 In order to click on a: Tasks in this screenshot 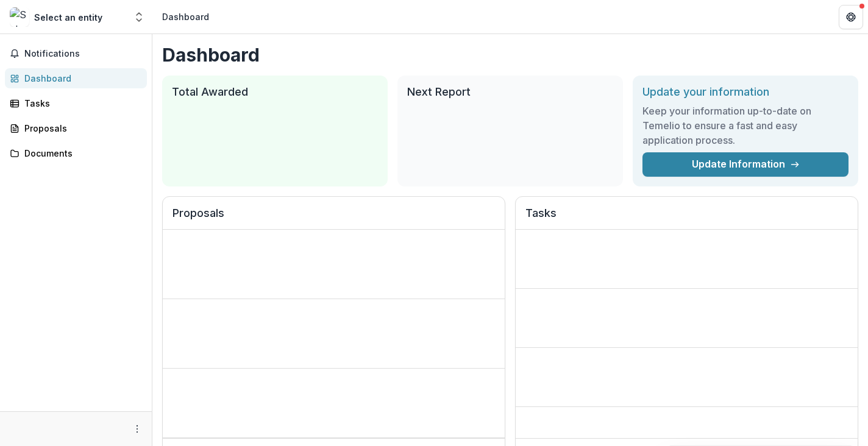, I will do `click(75, 103)`.